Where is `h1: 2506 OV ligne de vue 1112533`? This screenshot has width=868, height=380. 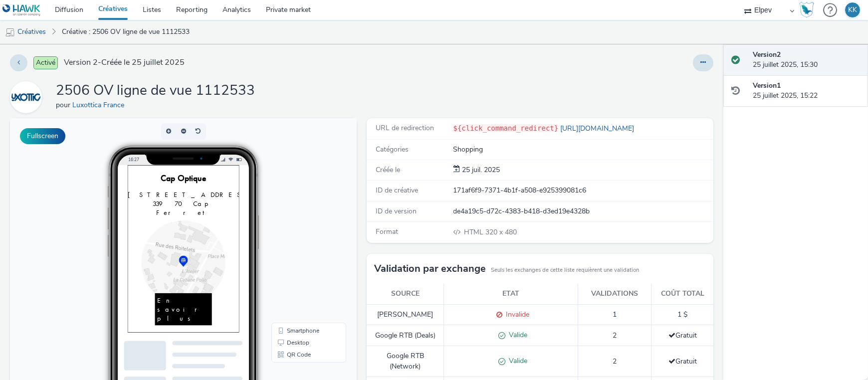 h1: 2506 OV ligne de vue 1112533 is located at coordinates (155, 91).